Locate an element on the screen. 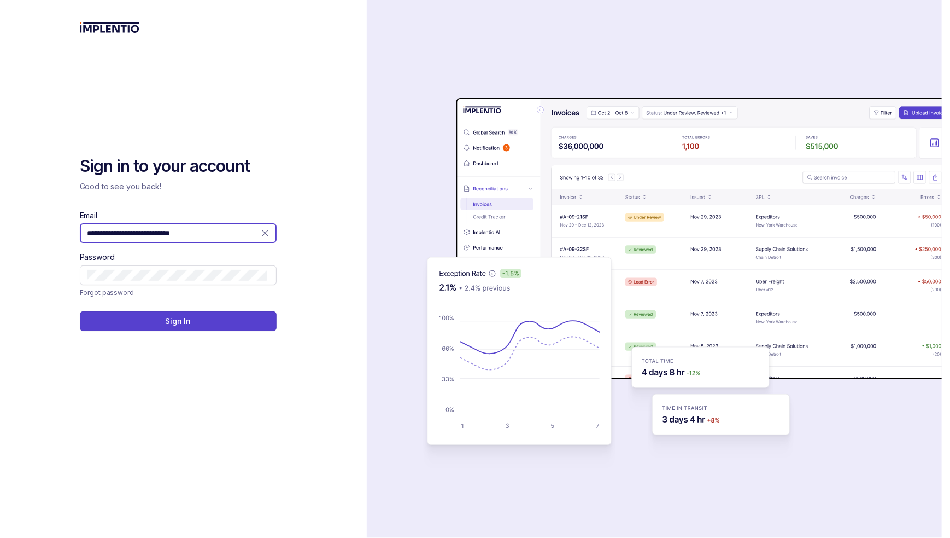  a: Link Forgot password is located at coordinates (107, 293).